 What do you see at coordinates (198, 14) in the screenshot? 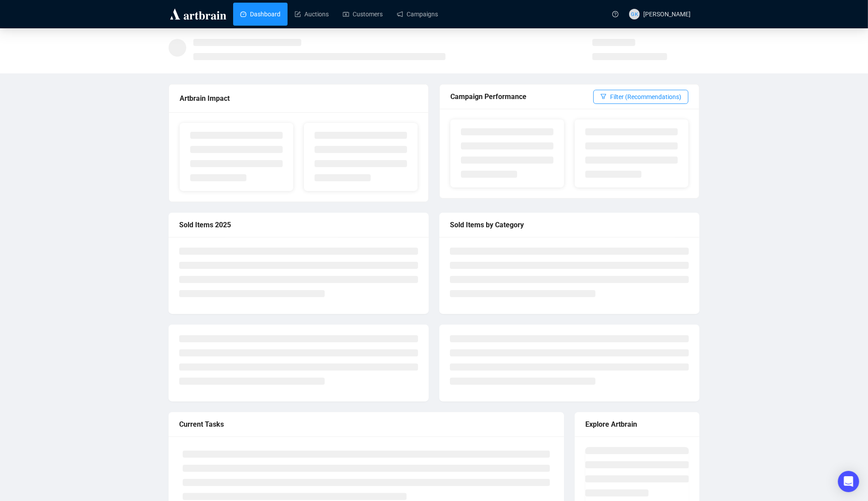
I see `img: logo` at bounding box center [198, 14].